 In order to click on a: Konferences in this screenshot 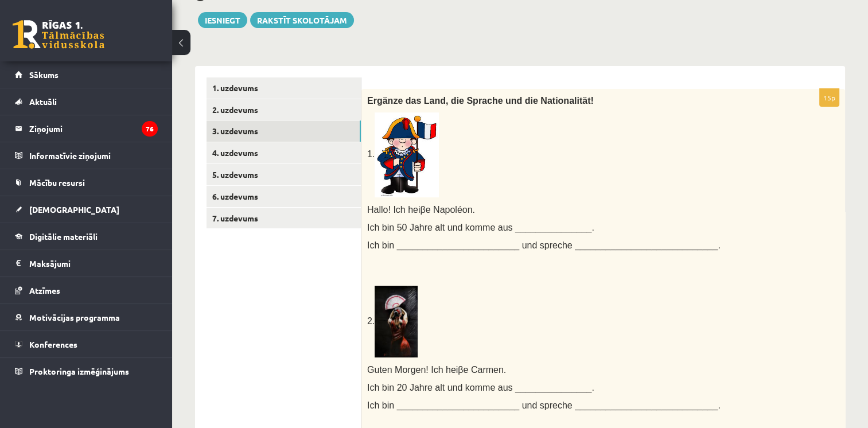, I will do `click(86, 344)`.